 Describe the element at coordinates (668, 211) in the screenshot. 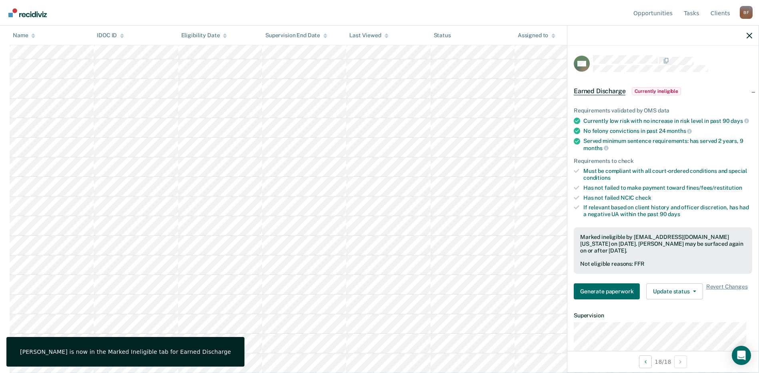

I see `div: If relevant based on client history and officer discretion, has had a negative UA within the past 90` at that location.